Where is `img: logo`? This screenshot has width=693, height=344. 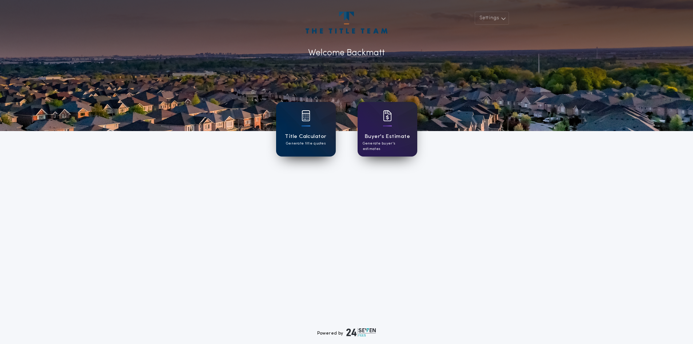 img: logo is located at coordinates (361, 332).